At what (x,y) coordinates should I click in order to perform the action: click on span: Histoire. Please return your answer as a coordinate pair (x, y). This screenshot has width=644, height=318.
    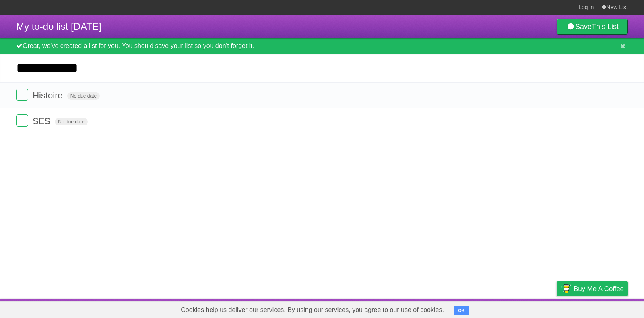
    Looking at the image, I should click on (49, 95).